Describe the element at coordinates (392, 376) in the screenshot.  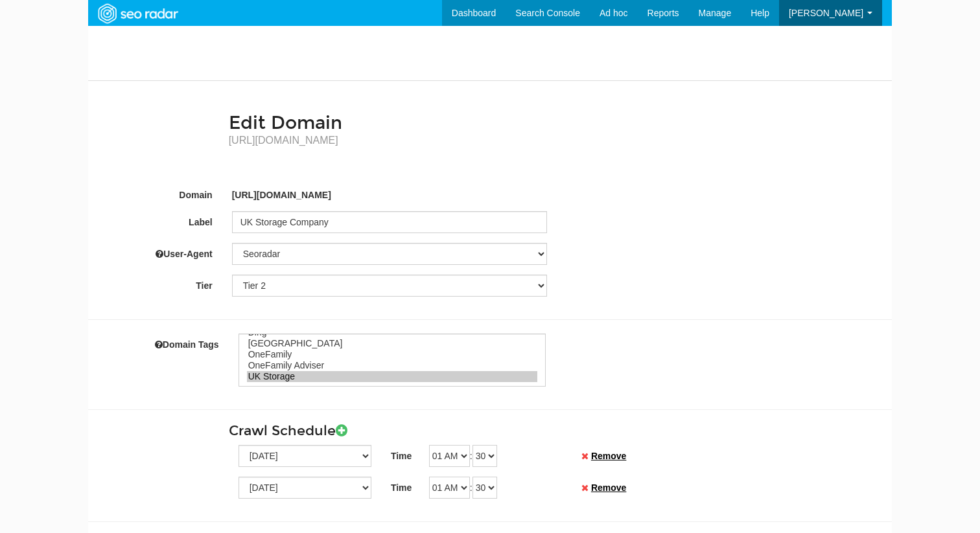
I see `option: UK Storage` at that location.